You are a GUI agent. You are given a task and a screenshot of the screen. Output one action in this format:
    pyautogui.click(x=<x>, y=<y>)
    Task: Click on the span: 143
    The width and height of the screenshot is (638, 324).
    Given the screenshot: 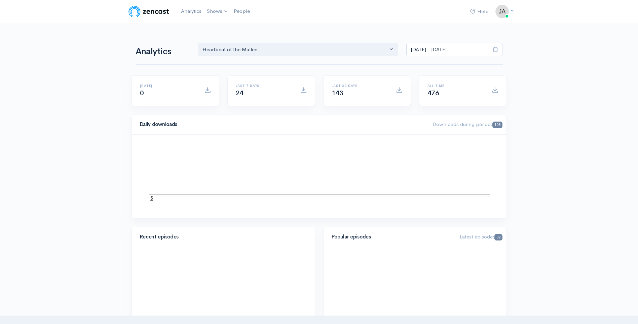 What is the action you would take?
    pyautogui.click(x=337, y=93)
    